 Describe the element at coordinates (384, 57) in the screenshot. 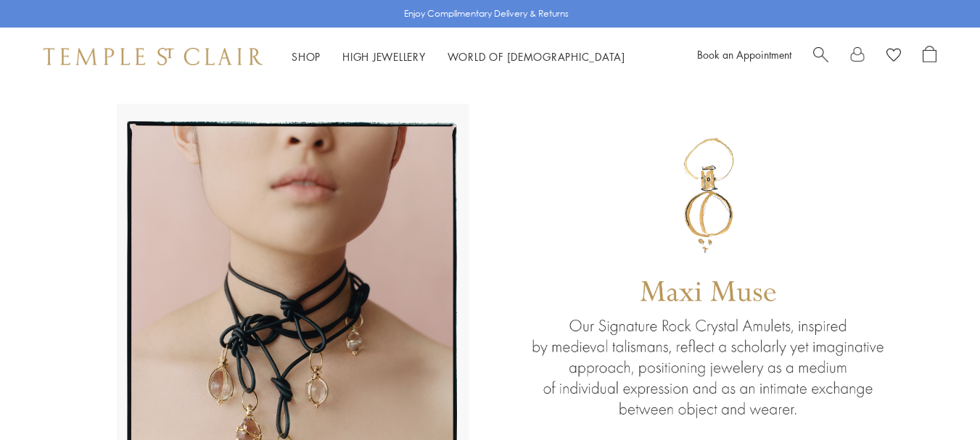

I see `a: High JewelleryHigh Jewellery` at that location.